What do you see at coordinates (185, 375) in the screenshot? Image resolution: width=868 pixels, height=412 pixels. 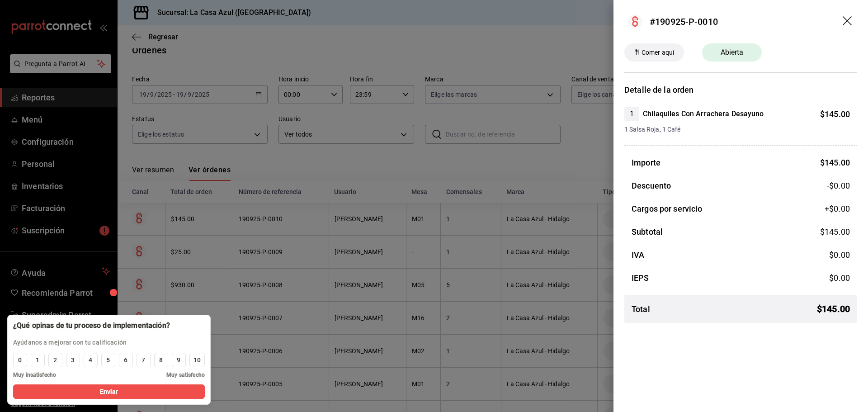 I see `span: Muy satisfecho` at bounding box center [185, 375].